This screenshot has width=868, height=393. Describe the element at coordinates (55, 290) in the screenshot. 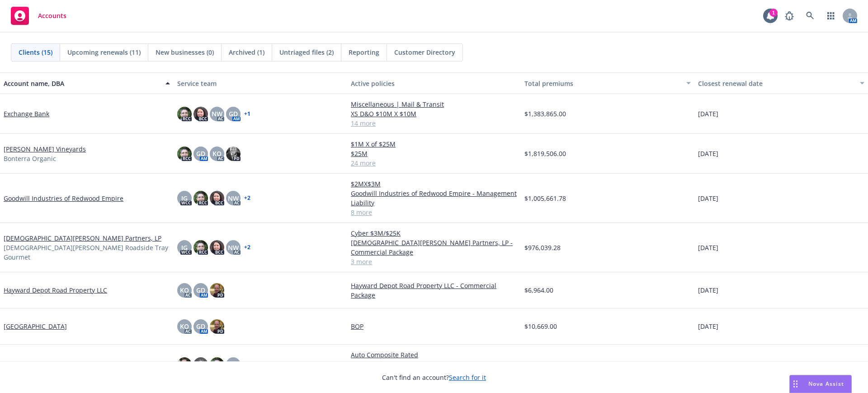

I see `a: Hayward Depot Road Property LLC` at that location.